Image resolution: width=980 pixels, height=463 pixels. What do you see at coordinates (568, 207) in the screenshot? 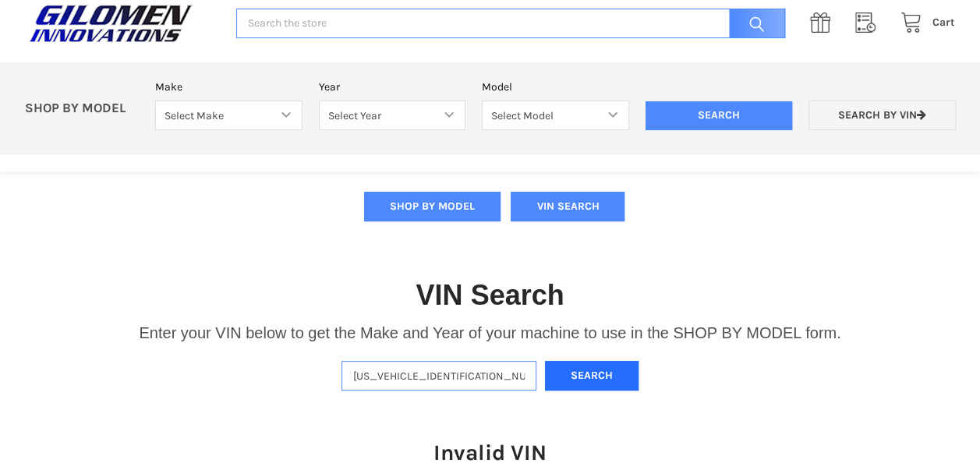
I see `button: VIN SEARCH` at bounding box center [568, 207].